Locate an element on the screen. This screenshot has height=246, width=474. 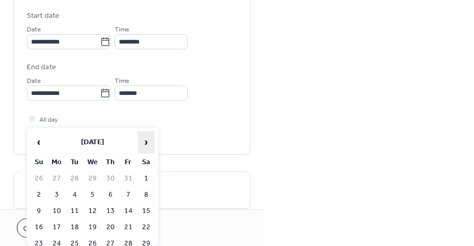
td: 12 is located at coordinates (93, 211).